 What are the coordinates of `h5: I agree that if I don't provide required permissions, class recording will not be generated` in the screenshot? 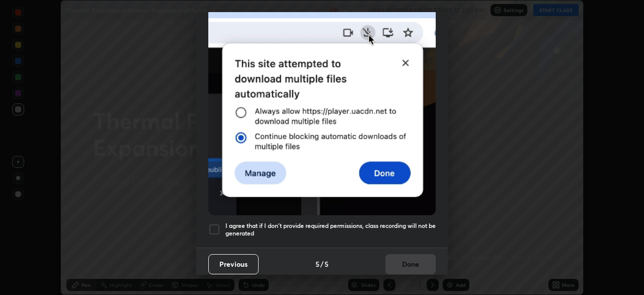 It's located at (331, 229).